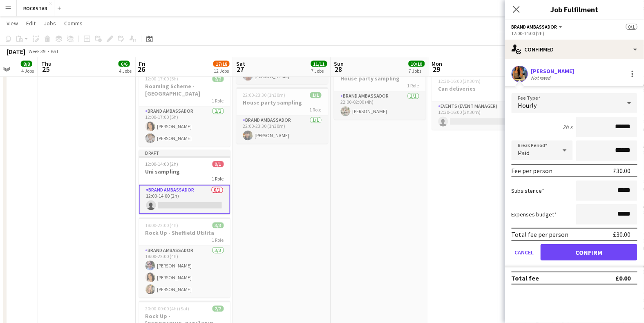  I want to click on button: ROCKSTAR, so click(35, 8).